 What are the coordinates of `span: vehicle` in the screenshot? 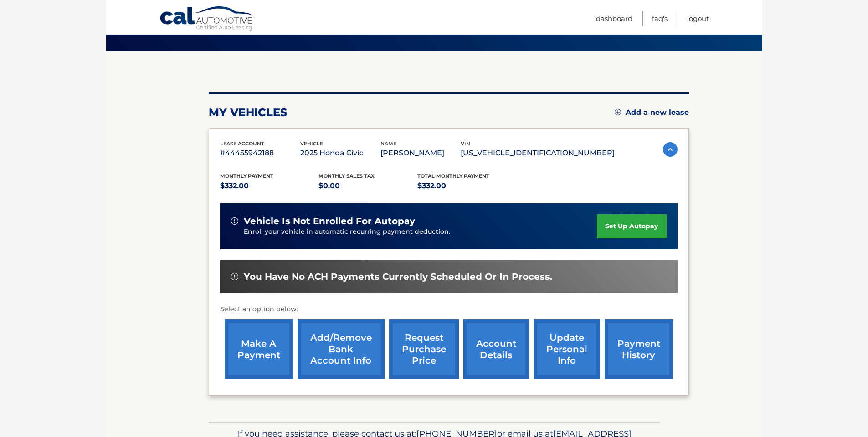 It's located at (312, 143).